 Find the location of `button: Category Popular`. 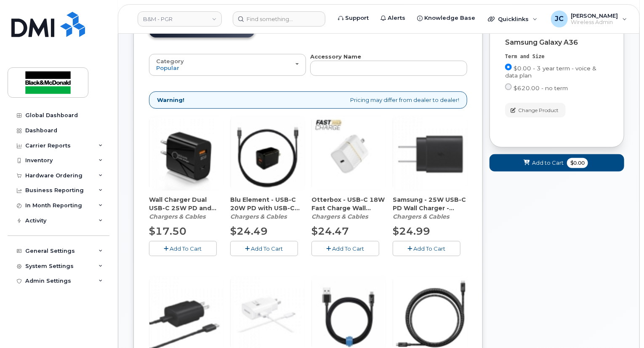

button: Category Popular is located at coordinates (227, 65).